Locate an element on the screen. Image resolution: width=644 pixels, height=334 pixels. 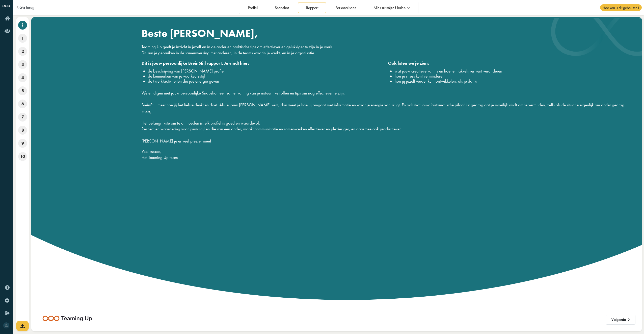
span: 7 is located at coordinates (23, 117).